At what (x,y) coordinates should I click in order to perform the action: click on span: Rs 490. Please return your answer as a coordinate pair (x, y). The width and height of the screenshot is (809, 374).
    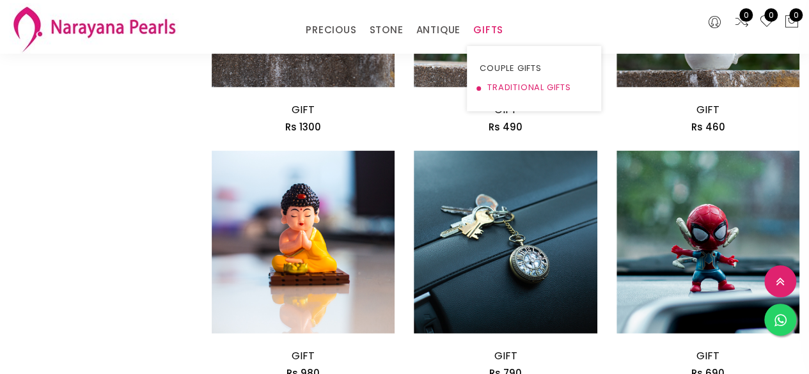
    Looking at the image, I should click on (505, 127).